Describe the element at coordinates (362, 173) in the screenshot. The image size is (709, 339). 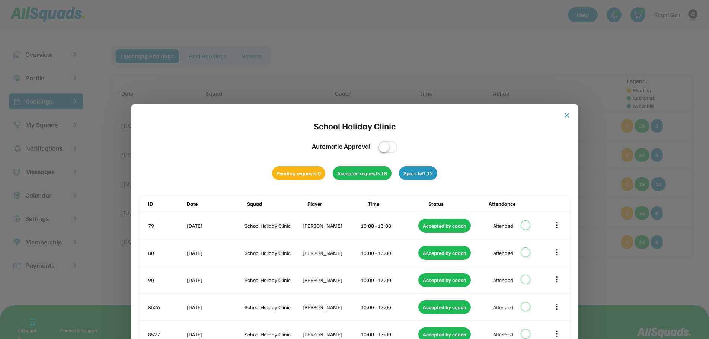
I see `div: Accepted requests 18` at that location.